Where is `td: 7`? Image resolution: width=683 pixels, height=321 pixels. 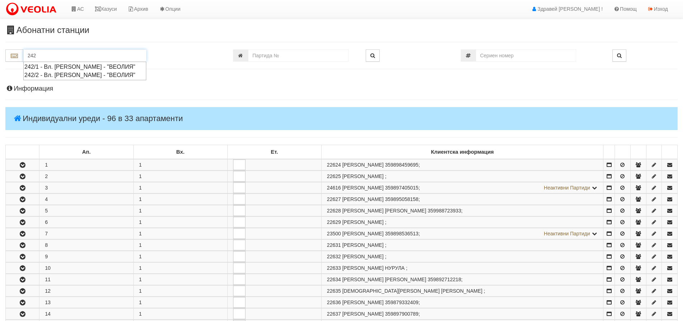
td: 7 is located at coordinates (86, 234).